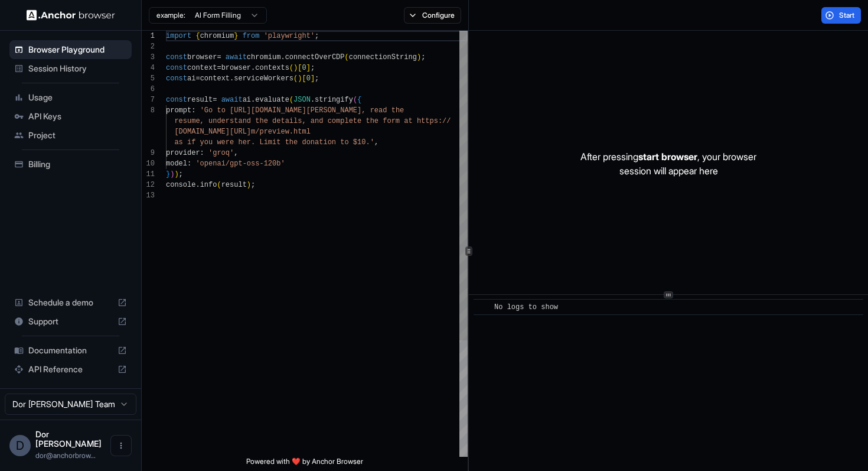  Describe the element at coordinates (179, 36) in the screenshot. I see `span: import` at that location.